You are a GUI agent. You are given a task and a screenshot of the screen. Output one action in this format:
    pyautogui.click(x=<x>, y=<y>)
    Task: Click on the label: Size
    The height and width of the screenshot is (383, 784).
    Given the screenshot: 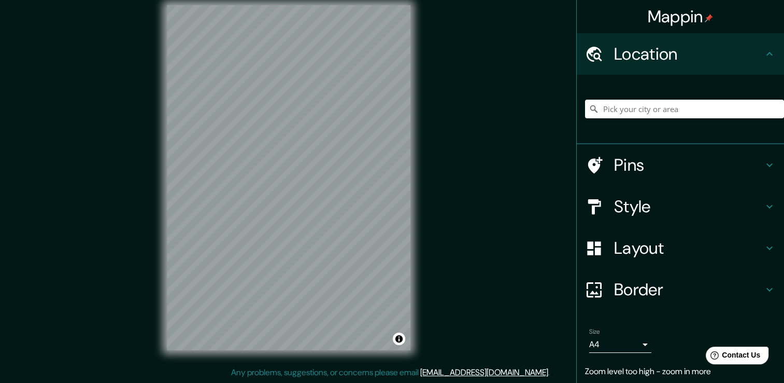 What is the action you would take?
    pyautogui.click(x=595, y=331)
    